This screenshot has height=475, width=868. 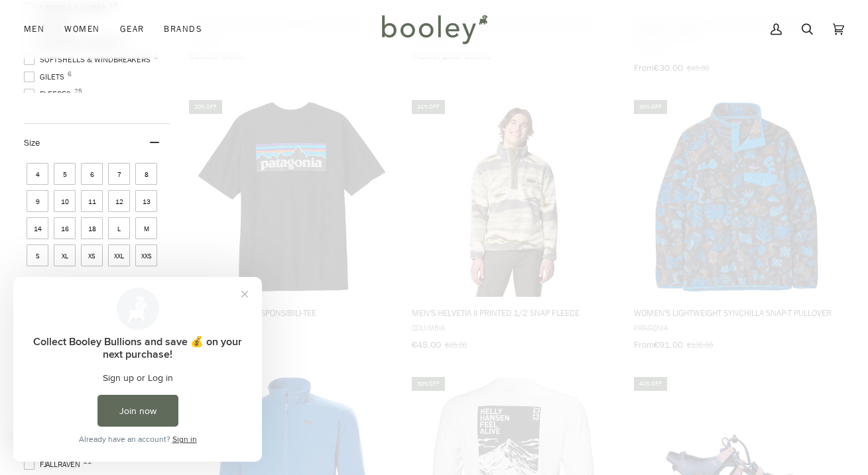 I want to click on span: Size: 13, so click(x=146, y=201).